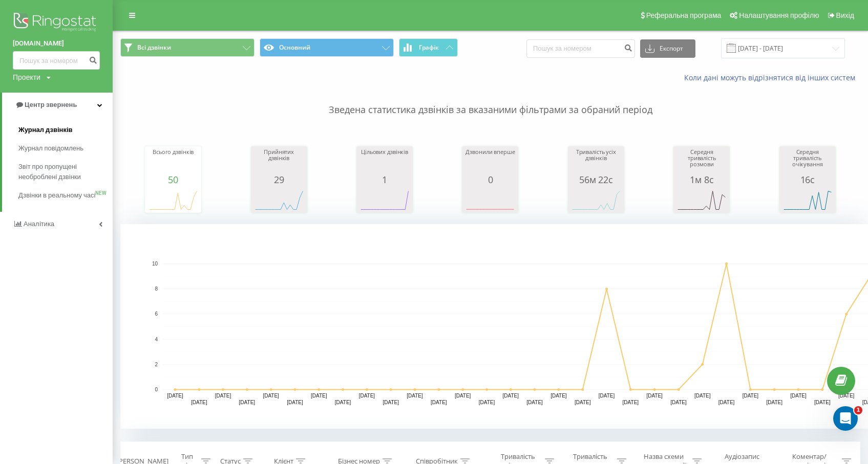 The image size is (868, 464). I want to click on a: Журнал дзвінків, so click(65, 130).